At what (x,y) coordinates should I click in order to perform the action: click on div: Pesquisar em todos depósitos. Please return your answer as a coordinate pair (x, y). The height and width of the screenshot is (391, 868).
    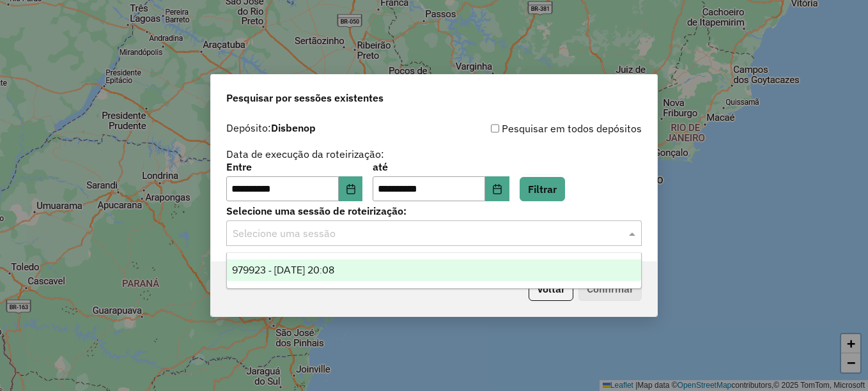
    Looking at the image, I should click on (537, 128).